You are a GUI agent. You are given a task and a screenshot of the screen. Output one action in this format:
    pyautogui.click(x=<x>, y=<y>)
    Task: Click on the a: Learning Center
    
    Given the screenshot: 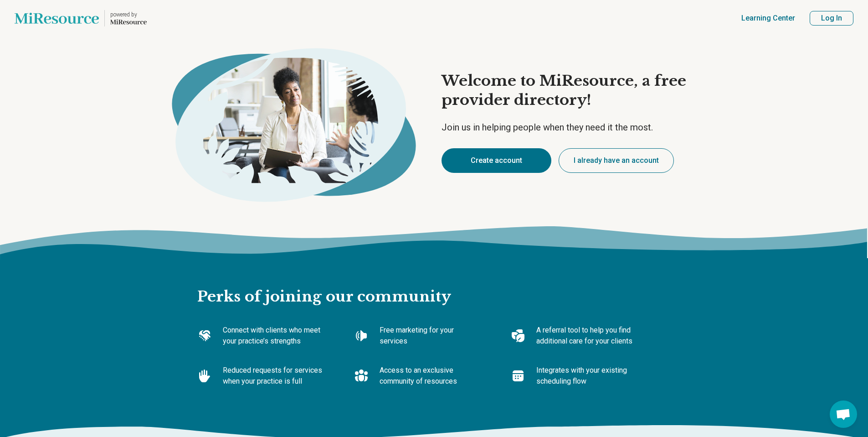 What is the action you would take?
    pyautogui.click(x=768, y=18)
    